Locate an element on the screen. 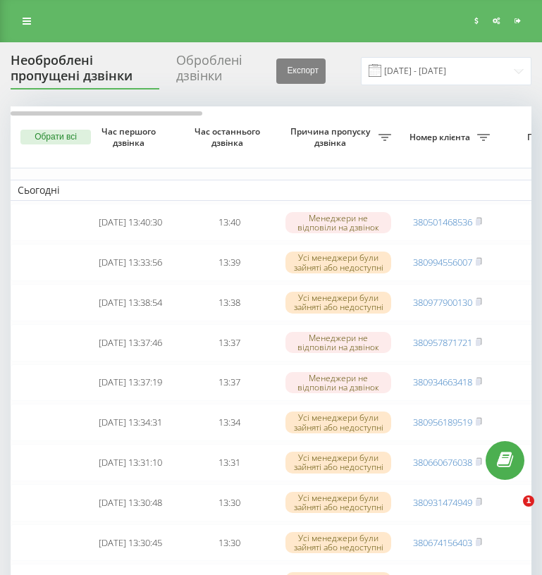  span: 1 is located at coordinates (529, 501).